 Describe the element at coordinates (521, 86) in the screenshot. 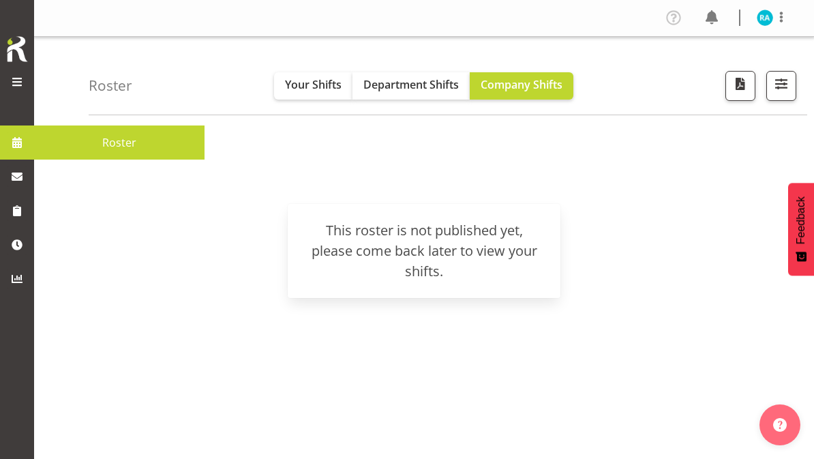

I see `button: Company Shifts` at that location.